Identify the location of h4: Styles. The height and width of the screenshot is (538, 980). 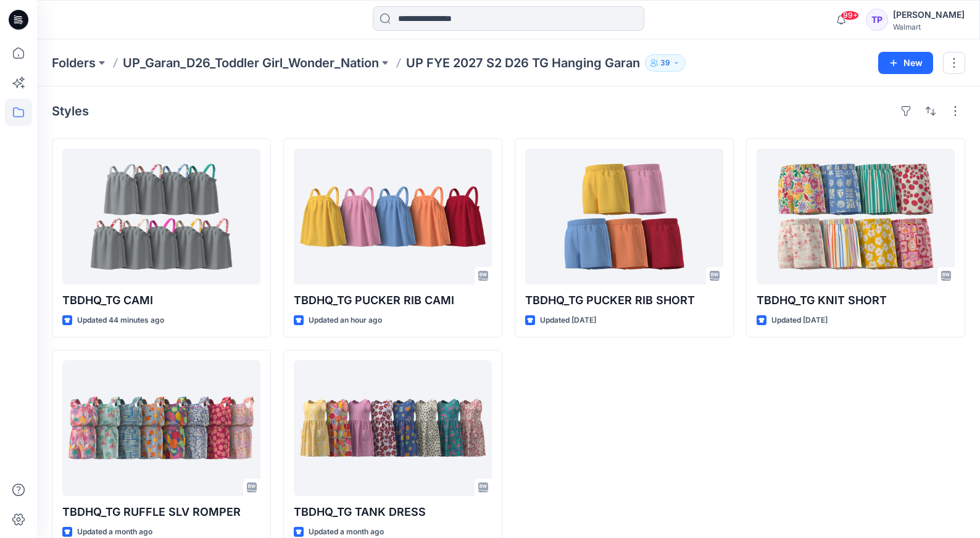
(71, 111).